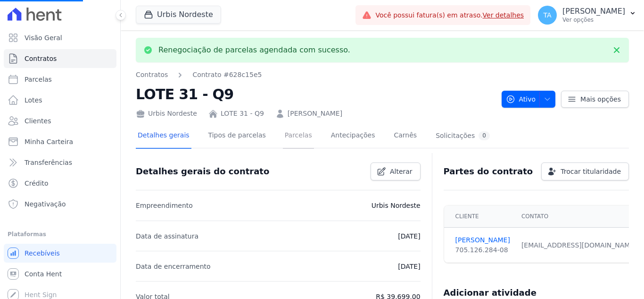 Image resolution: width=644 pixels, height=299 pixels. What do you see at coordinates (203, 171) in the screenshot?
I see `h3: Detalhes gerais do contrato` at bounding box center [203, 171].